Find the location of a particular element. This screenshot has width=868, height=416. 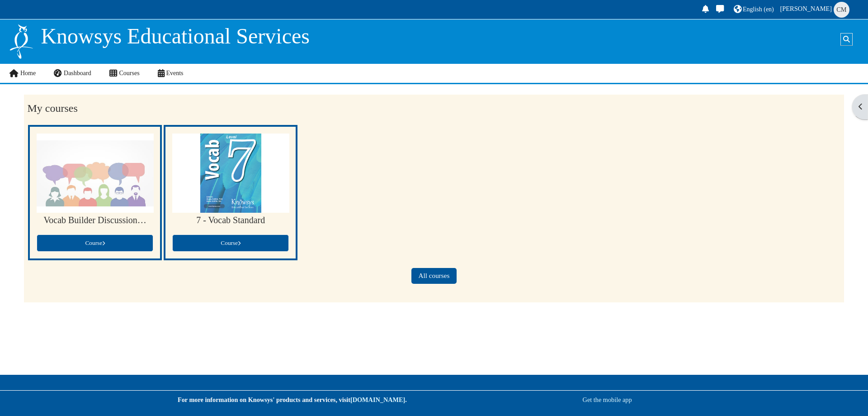

span: Cassandra Maldonado is located at coordinates (841, 10).